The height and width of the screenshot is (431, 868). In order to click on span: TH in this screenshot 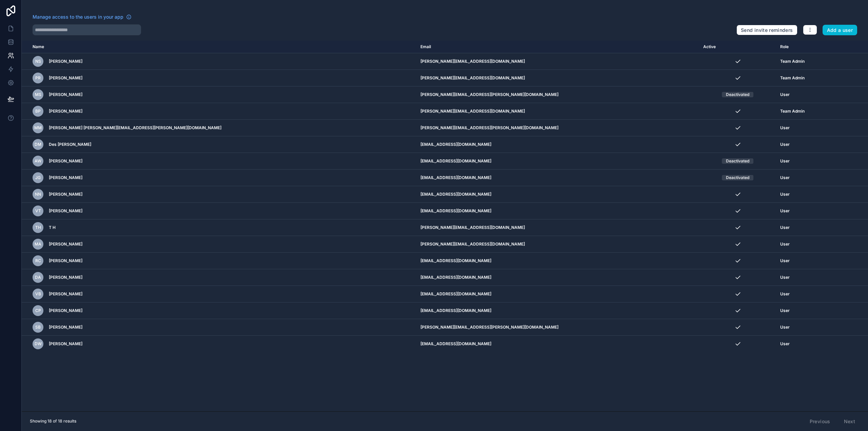, I will do `click(38, 227)`.